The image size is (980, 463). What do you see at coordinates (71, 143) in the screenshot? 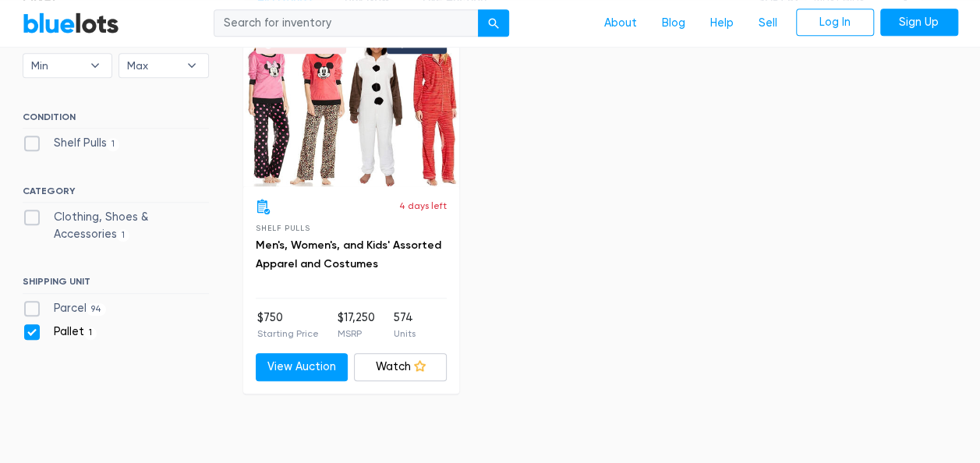
I see `label: Shelf Pulls` at bounding box center [71, 143].